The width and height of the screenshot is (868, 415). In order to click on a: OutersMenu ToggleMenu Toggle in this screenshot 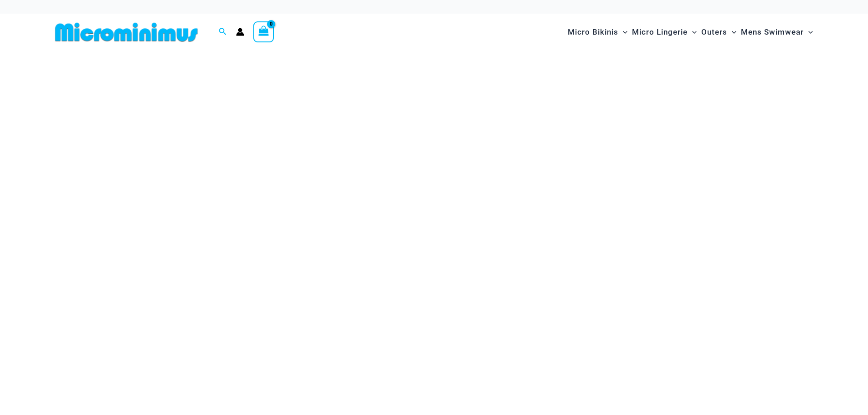, I will do `click(718, 32)`.